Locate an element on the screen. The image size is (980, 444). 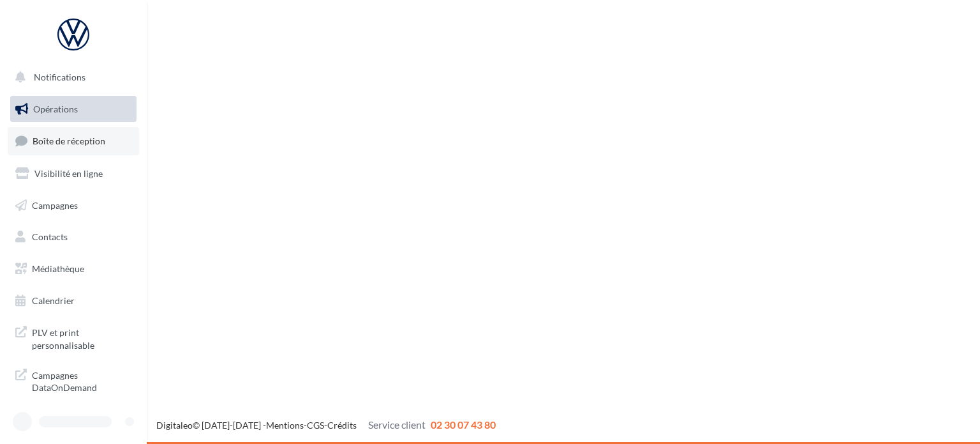
span: Visibilité en ligne is located at coordinates (68, 173).